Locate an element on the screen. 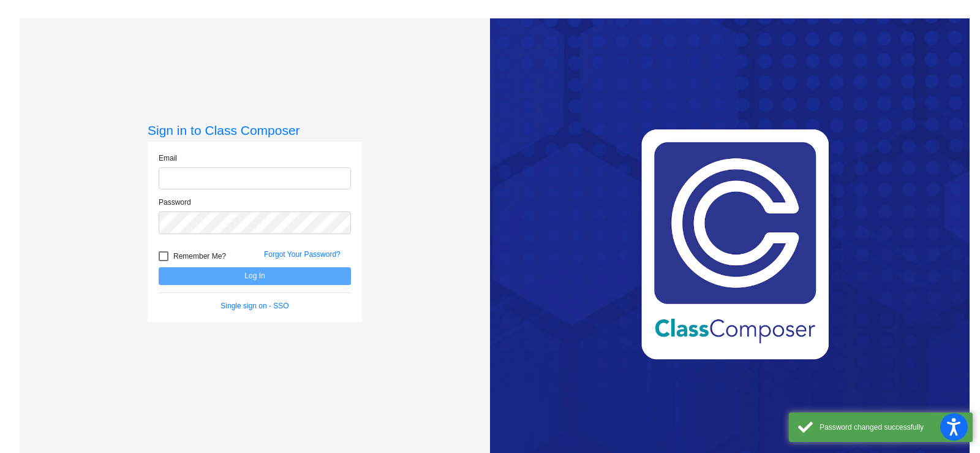 This screenshot has width=980, height=453. label: Email is located at coordinates (168, 158).